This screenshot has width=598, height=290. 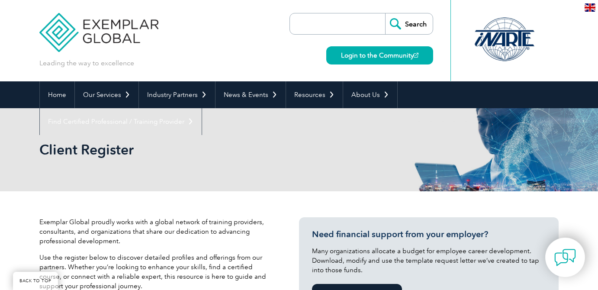 What do you see at coordinates (156, 232) in the screenshot?
I see `p: Exemplar Global proudly works with a global network of training providers, consultants, and organ...` at bounding box center [156, 232].